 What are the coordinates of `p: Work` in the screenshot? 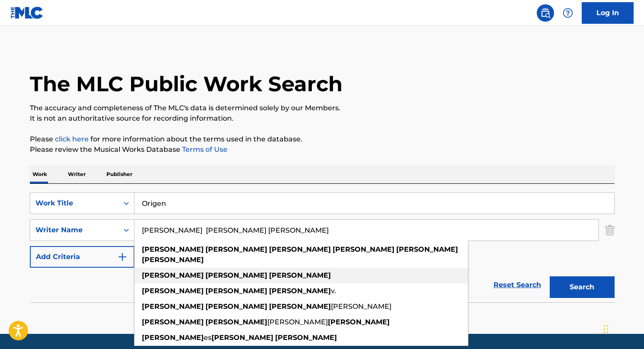 It's located at (40, 174).